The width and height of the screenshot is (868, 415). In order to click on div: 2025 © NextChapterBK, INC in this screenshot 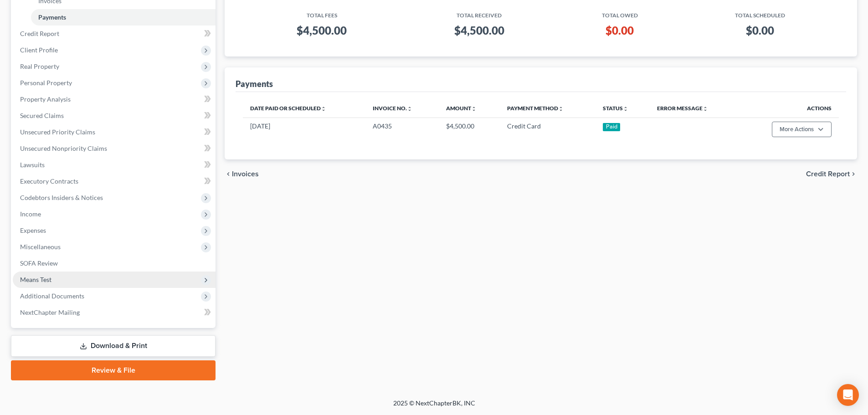, I will do `click(434, 406)`.